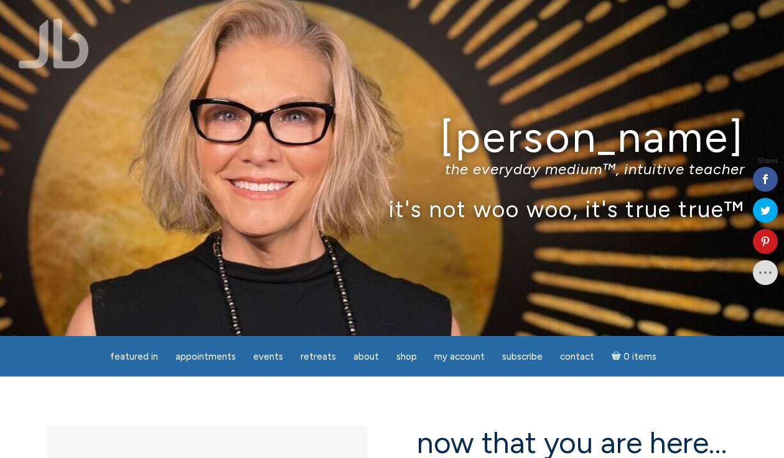  Describe the element at coordinates (767, 161) in the screenshot. I see `span: Shares` at that location.